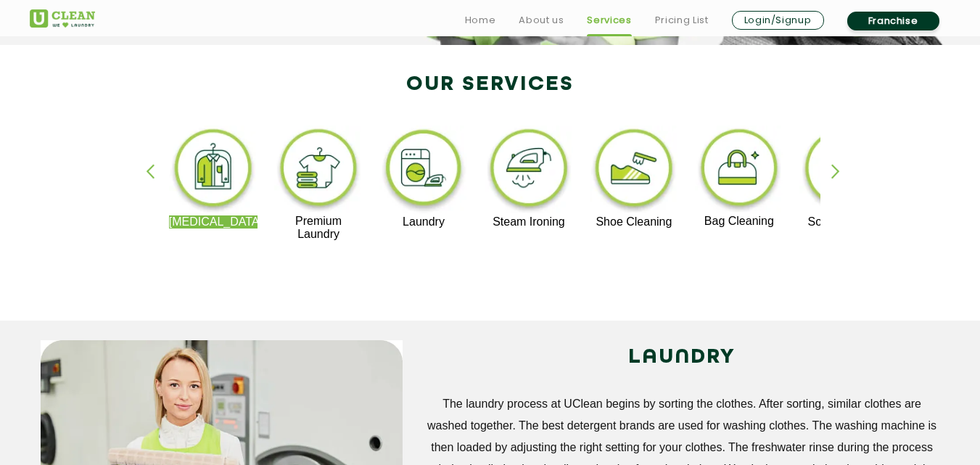 The height and width of the screenshot is (465, 980). Describe the element at coordinates (739, 221) in the screenshot. I see `p: Bag Cleaning` at that location.